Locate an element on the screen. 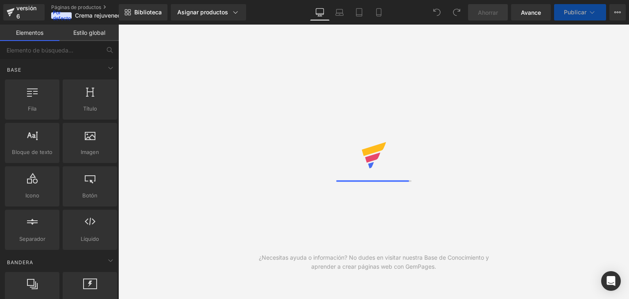 The width and height of the screenshot is (629, 299). font: Elementos is located at coordinates (29, 32).